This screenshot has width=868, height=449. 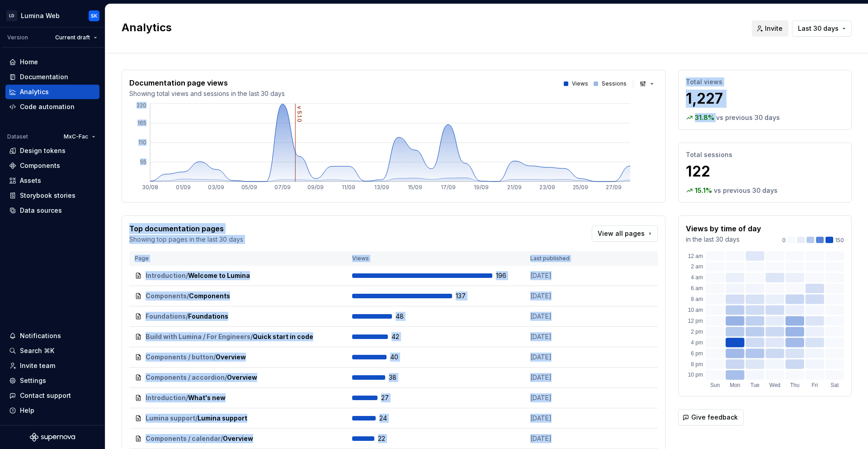 What do you see at coordinates (187, 239) in the screenshot?
I see `p: Showing top pages in the last 30 days` at bounding box center [187, 239].